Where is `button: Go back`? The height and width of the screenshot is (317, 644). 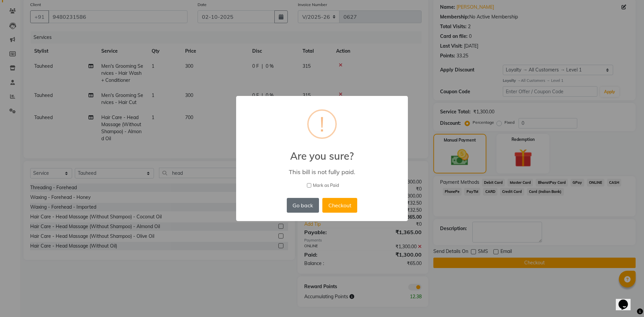
button: Go back is located at coordinates (303, 205).